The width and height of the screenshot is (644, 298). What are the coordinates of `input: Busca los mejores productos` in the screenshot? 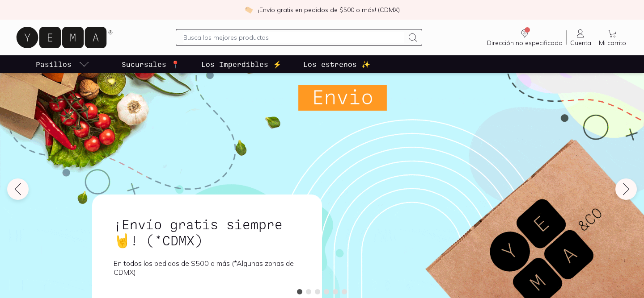 It's located at (293, 38).